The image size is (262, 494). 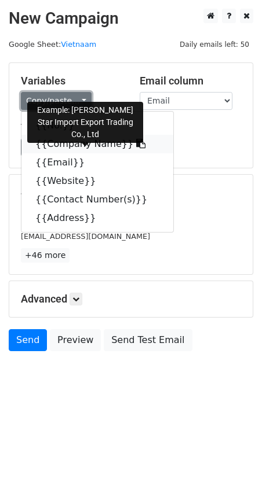 I want to click on div: Chat Widget, so click(x=233, y=467).